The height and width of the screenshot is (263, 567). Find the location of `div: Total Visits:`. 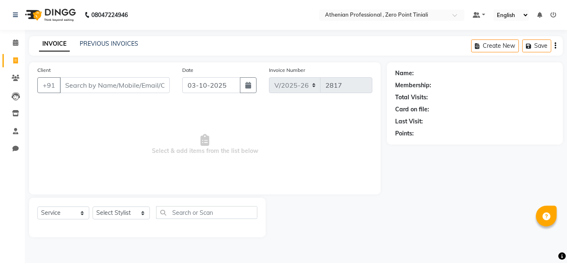

div: Total Visits: is located at coordinates (412, 97).